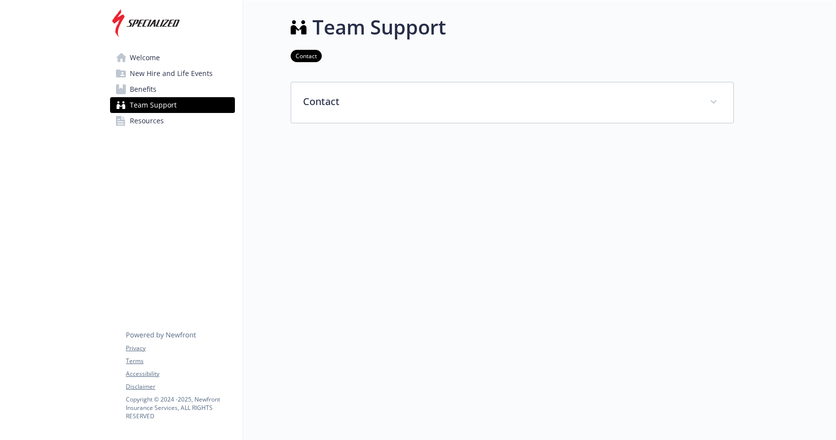  Describe the element at coordinates (147, 121) in the screenshot. I see `span: Resources` at that location.